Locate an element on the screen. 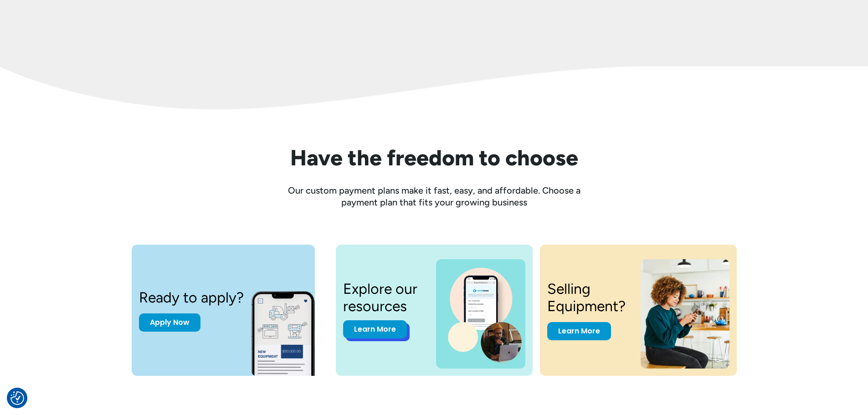  img: New equipment quote on the screen of a smart phone is located at coordinates (292, 329).